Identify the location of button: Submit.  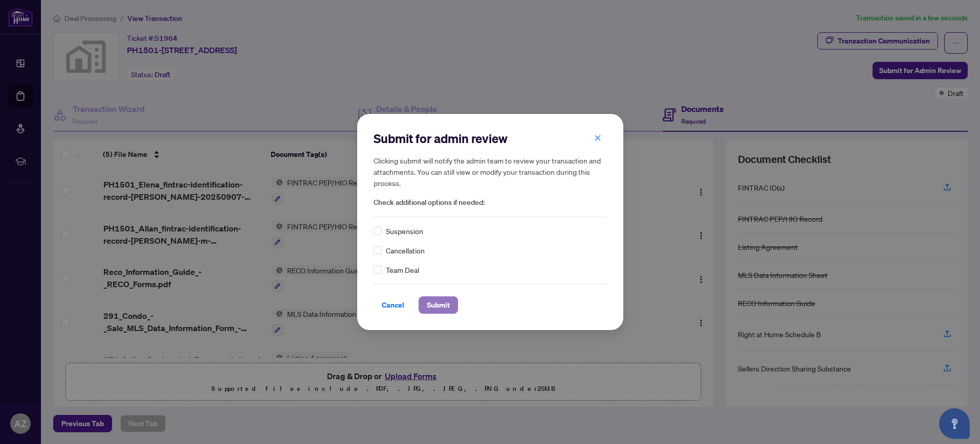
(438, 305).